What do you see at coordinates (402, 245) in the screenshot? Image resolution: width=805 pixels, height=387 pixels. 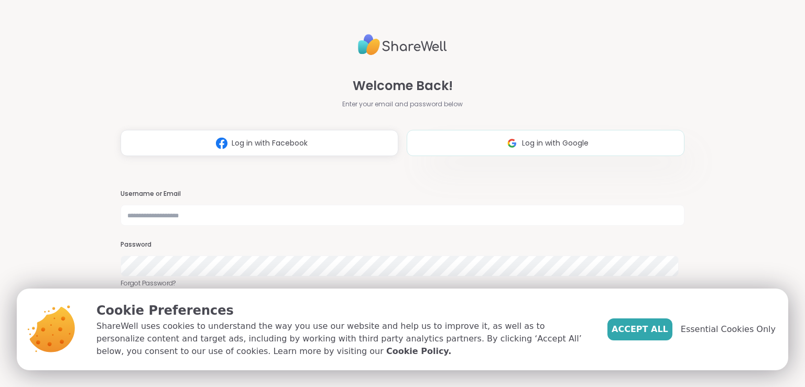 I see `h3: Password` at bounding box center [402, 245].